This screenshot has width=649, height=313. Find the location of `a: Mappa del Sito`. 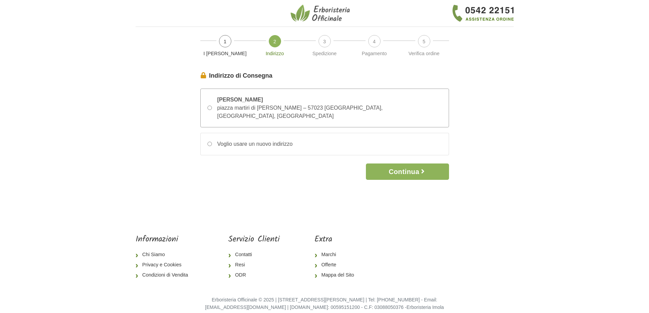

a: Mappa del Sito is located at coordinates (337, 275).